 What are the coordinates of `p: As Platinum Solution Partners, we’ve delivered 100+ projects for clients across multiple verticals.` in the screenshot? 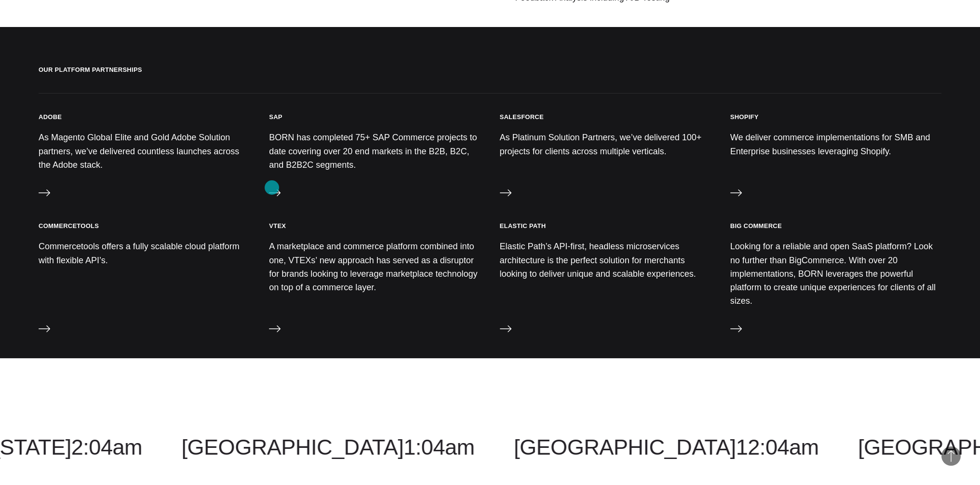 It's located at (606, 144).